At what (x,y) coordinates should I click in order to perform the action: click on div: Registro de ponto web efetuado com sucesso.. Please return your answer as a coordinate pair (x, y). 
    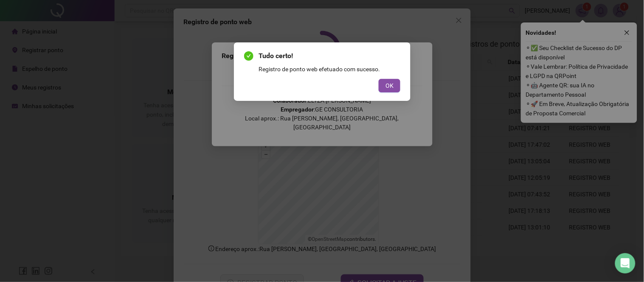
    Looking at the image, I should click on (330, 69).